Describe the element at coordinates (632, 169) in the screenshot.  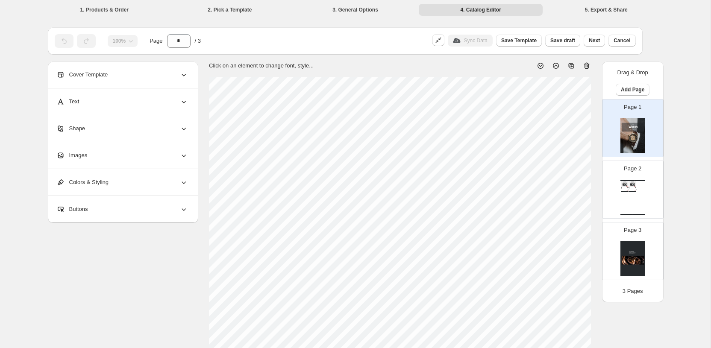
I see `p: Page 2` at that location.